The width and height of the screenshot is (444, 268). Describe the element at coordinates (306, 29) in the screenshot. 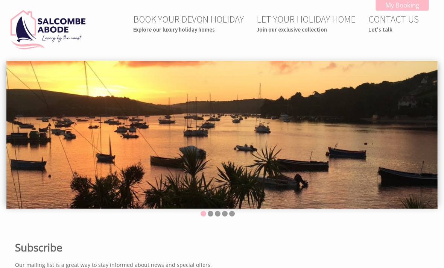

I see `small: Join our exclusive collection` at that location.